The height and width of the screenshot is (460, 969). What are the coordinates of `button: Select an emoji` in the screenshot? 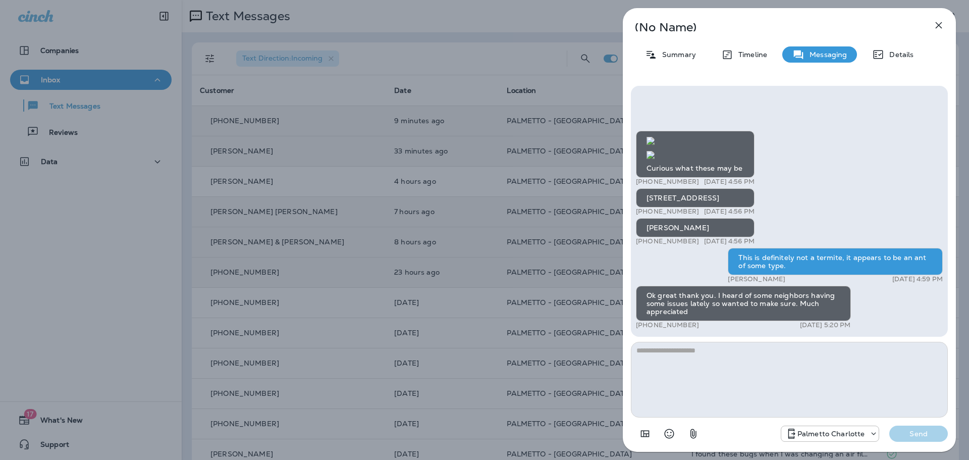 It's located at (669, 434).